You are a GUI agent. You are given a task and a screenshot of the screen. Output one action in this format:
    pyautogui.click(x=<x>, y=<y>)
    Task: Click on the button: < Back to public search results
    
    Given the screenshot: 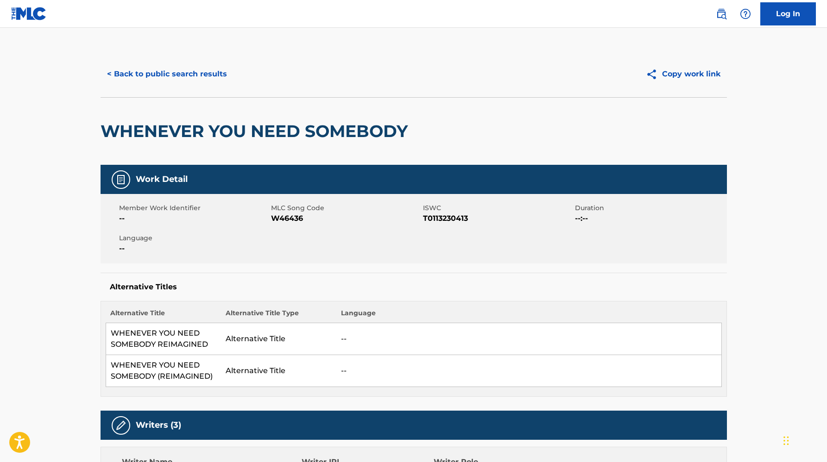 What is the action you would take?
    pyautogui.click(x=167, y=74)
    